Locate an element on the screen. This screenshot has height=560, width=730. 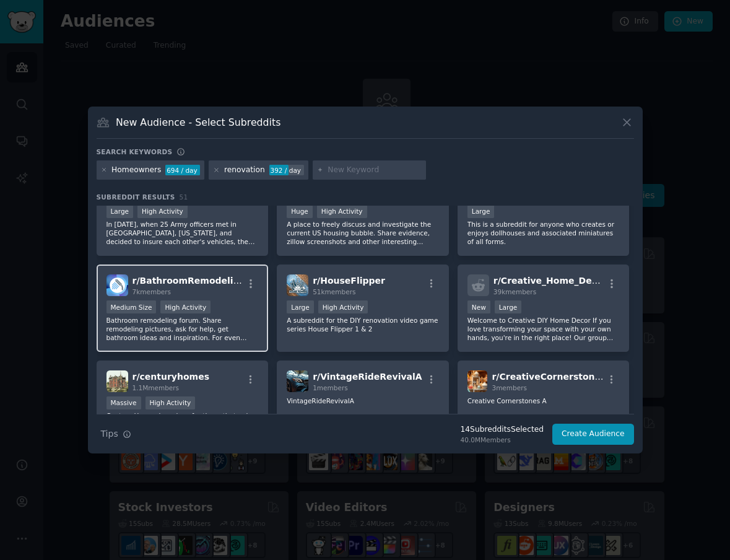
h3: Search keywords is located at coordinates (134, 152).